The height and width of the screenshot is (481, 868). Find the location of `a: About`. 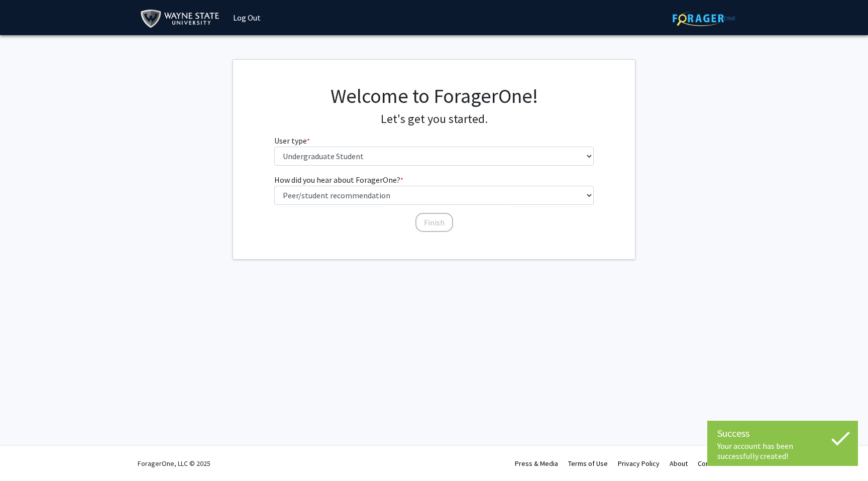

a: About is located at coordinates (678, 464).